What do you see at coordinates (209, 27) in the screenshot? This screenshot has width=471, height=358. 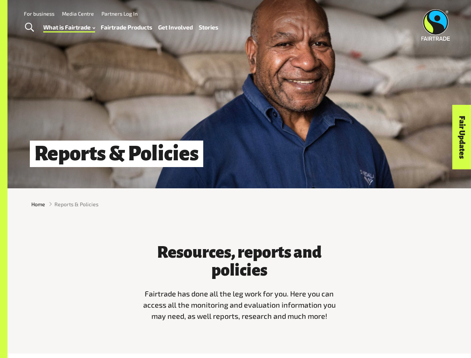 I see `a: Stories` at bounding box center [209, 27].